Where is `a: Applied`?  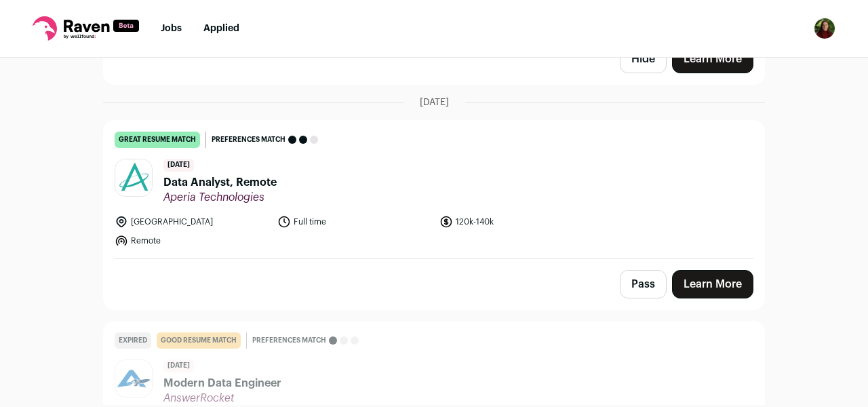
a: Applied is located at coordinates (221, 29).